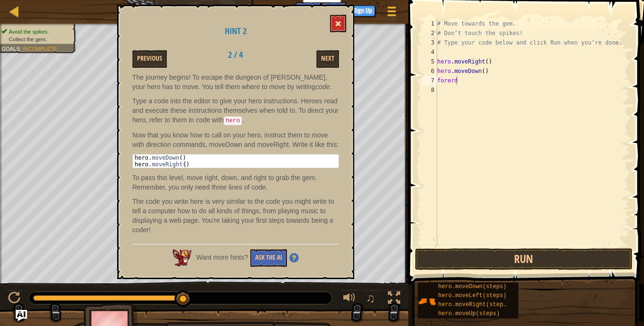  Describe the element at coordinates (429, 33) in the screenshot. I see `div: 2` at that location.